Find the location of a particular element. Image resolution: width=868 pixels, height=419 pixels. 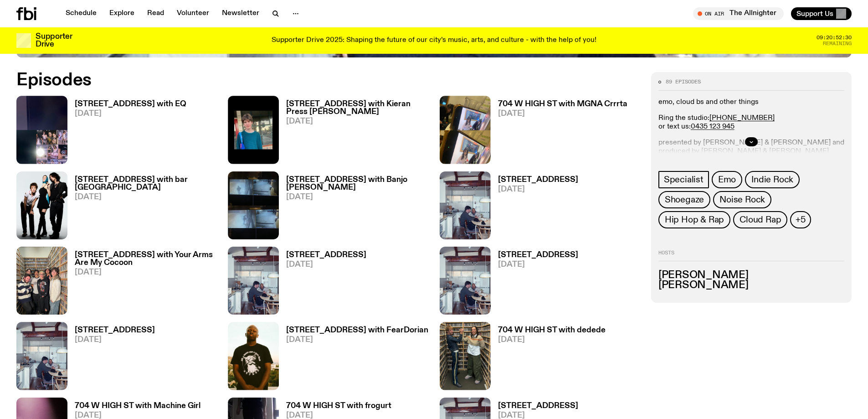

a: Cloud Rap is located at coordinates (760, 220).